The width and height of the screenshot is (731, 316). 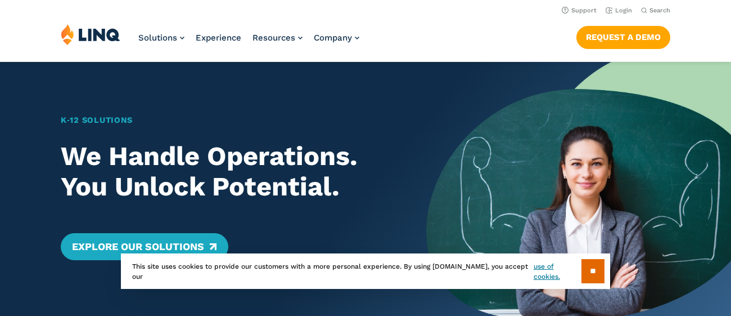 I want to click on a: Explore Our Solutions, so click(x=144, y=246).